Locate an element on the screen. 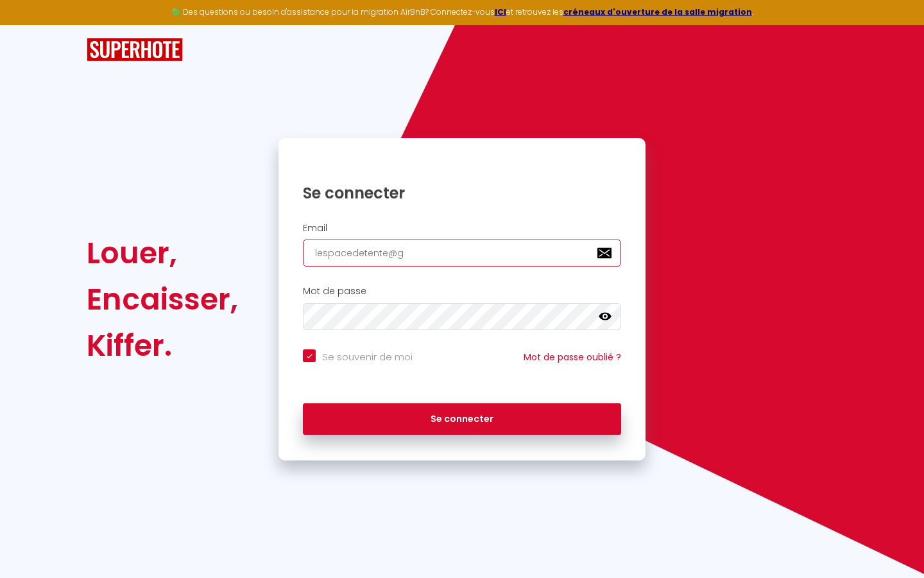 The width and height of the screenshot is (924, 578). h1: Se connecter is located at coordinates (462, 193).